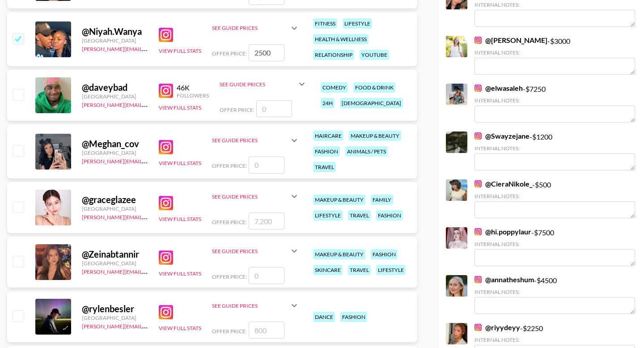 The height and width of the screenshot is (348, 644). I want to click on a: @elwasaleh, so click(499, 88).